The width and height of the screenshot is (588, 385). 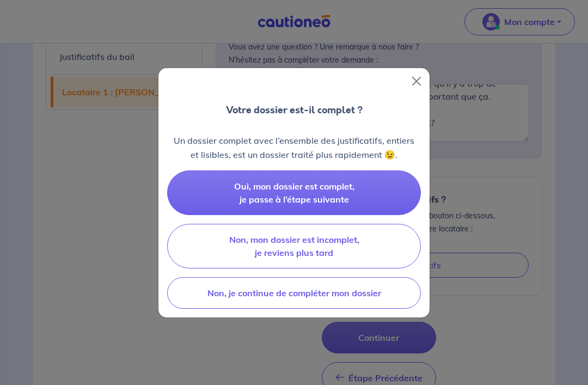 What do you see at coordinates (294, 147) in the screenshot?
I see `p: Un dossier complet avec l’ensemble des justificatifs, entiers et lisibles, est un dossier traité ...` at bounding box center [294, 147].